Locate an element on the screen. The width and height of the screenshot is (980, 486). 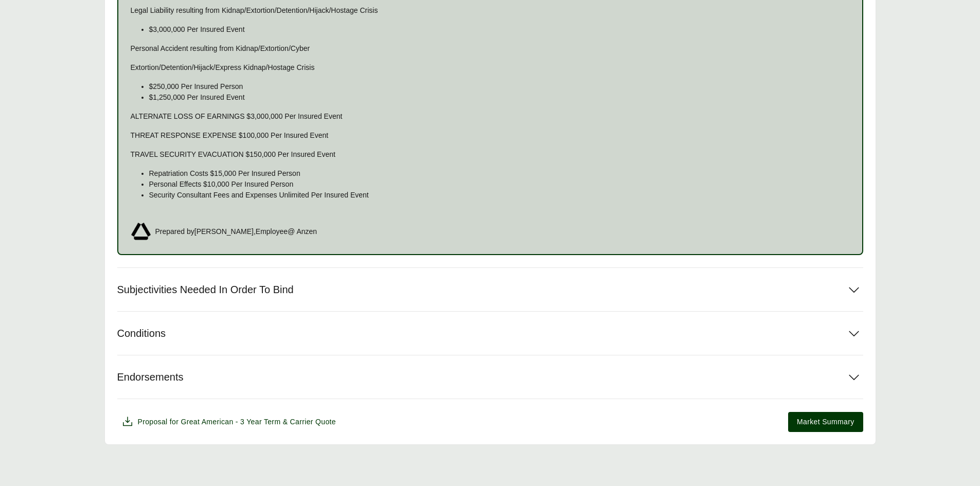
button: Market Summary is located at coordinates (825, 422).